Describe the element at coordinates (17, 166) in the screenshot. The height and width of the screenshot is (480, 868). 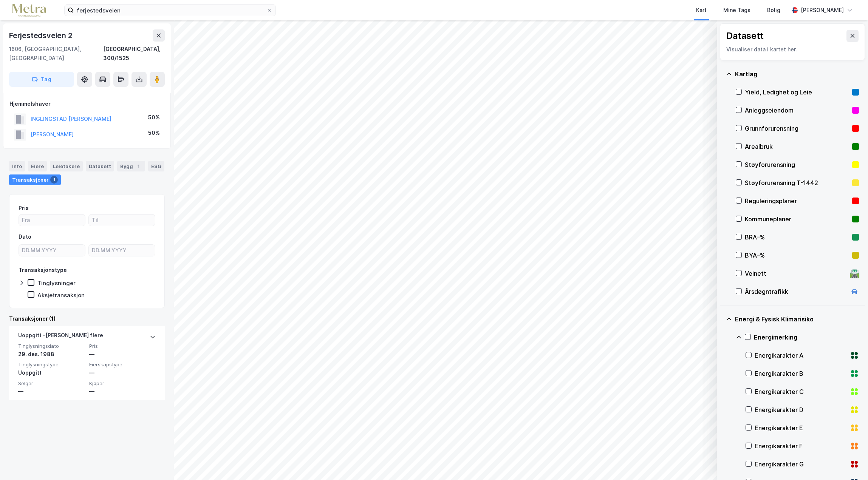
I see `div: Info` at that location.